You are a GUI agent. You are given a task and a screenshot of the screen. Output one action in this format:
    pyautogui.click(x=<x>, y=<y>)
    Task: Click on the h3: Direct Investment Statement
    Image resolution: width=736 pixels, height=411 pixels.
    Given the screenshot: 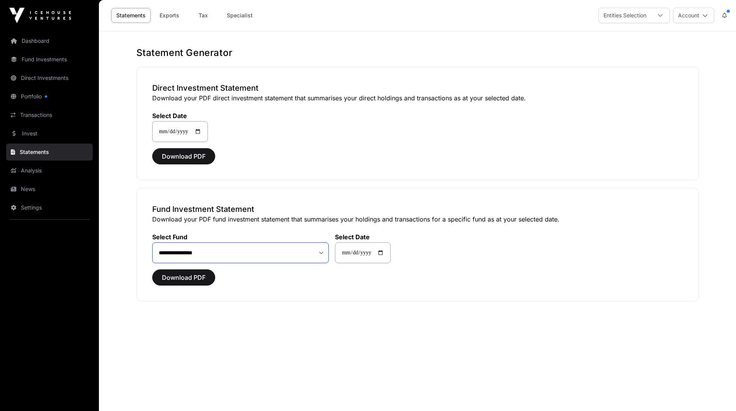 What is the action you would take?
    pyautogui.click(x=418, y=88)
    